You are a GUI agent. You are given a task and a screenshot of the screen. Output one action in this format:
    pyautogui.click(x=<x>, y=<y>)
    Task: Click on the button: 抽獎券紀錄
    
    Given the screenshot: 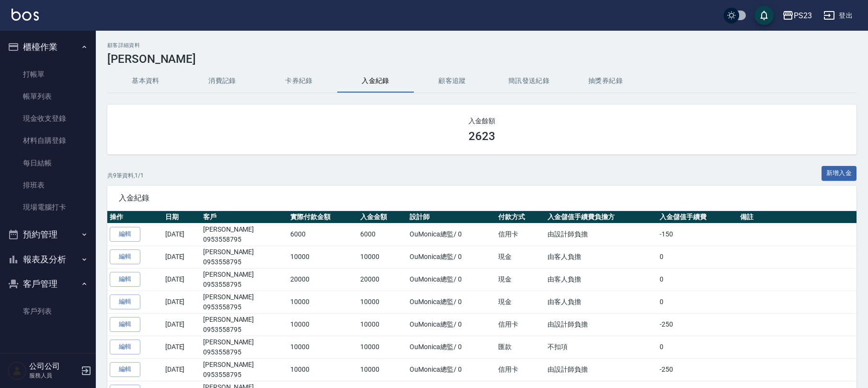 What is the action you would take?
    pyautogui.click(x=605, y=81)
    